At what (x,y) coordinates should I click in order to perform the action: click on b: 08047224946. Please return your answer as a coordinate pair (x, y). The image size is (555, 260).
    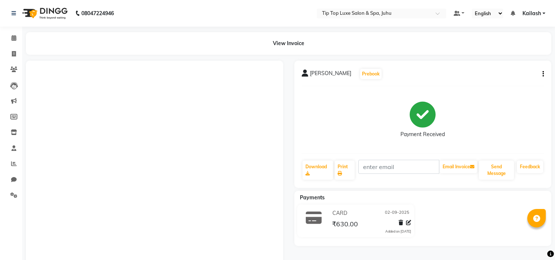
    Looking at the image, I should click on (98, 13).